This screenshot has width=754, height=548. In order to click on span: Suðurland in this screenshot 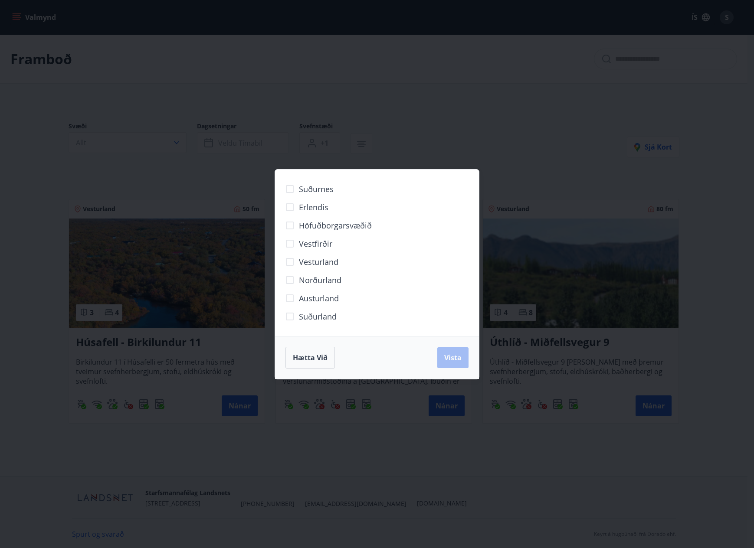, I will do `click(317, 317)`.